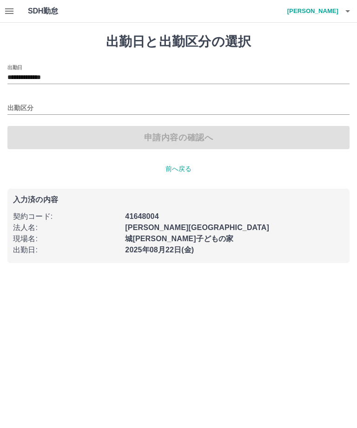 The image size is (357, 428). What do you see at coordinates (66, 217) in the screenshot?
I see `p: 契約コード :` at bounding box center [66, 217].